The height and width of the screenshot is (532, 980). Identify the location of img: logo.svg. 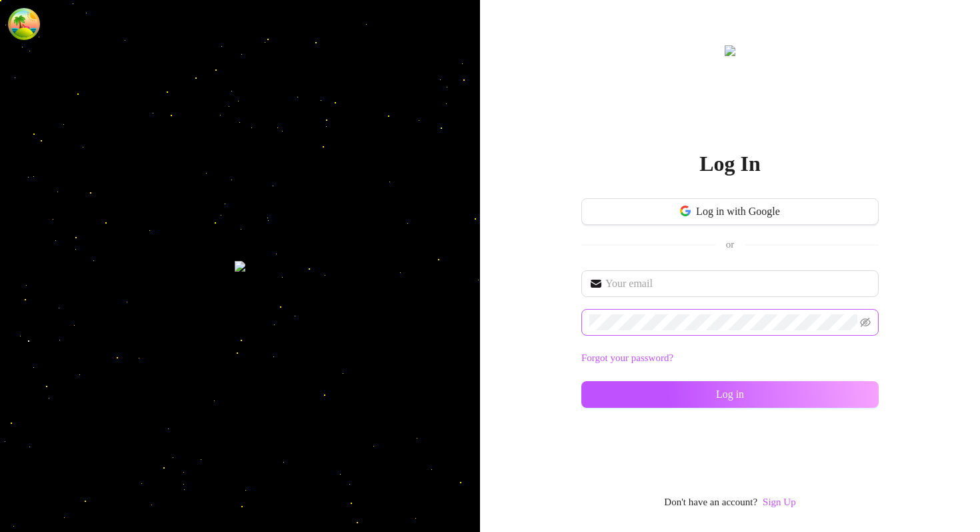
(730, 51).